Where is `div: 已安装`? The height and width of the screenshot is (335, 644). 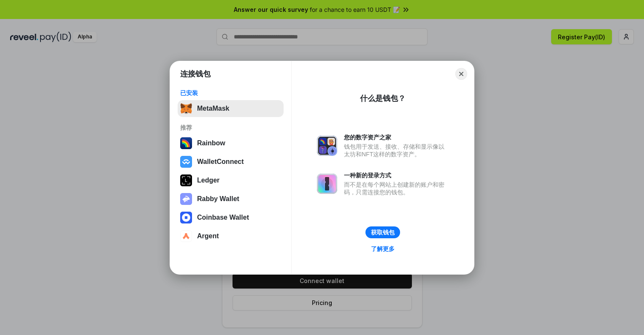 div: 已安装 is located at coordinates (231, 93).